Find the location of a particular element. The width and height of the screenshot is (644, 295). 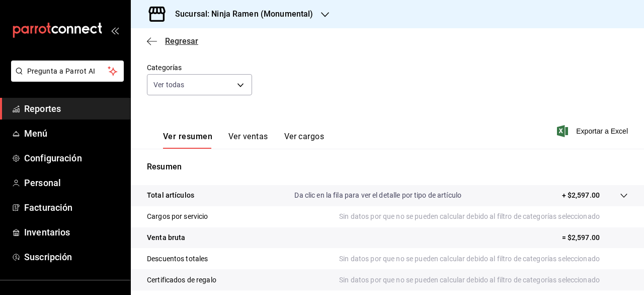

span: Inventarios is located at coordinates (73, 232).